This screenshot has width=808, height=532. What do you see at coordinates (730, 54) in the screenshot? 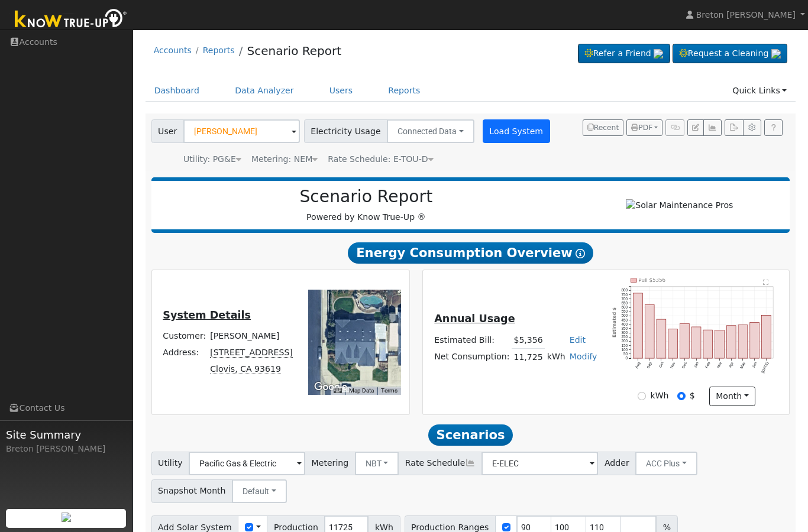
I see `a: Request a Cleaning` at bounding box center [730, 54].